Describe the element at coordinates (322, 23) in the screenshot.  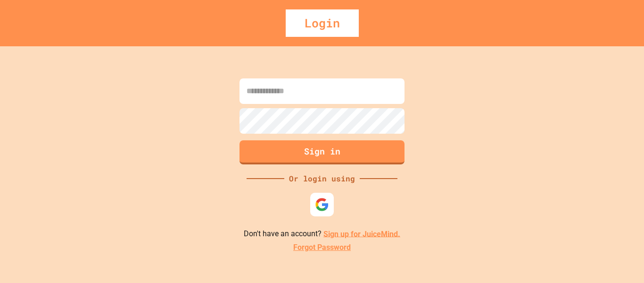
I see `div: Login` at that location.